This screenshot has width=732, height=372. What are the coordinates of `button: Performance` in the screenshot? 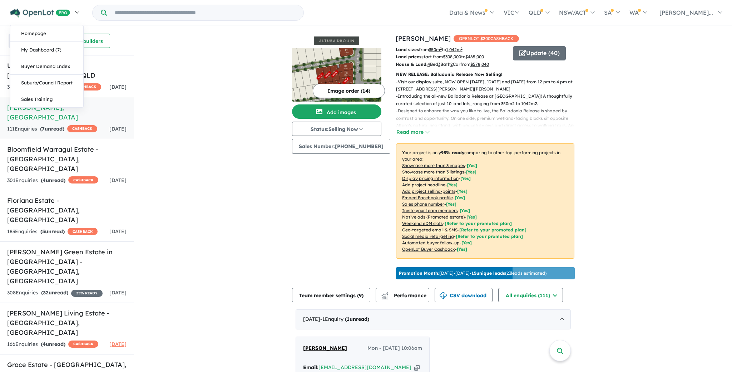 It's located at (402, 295).